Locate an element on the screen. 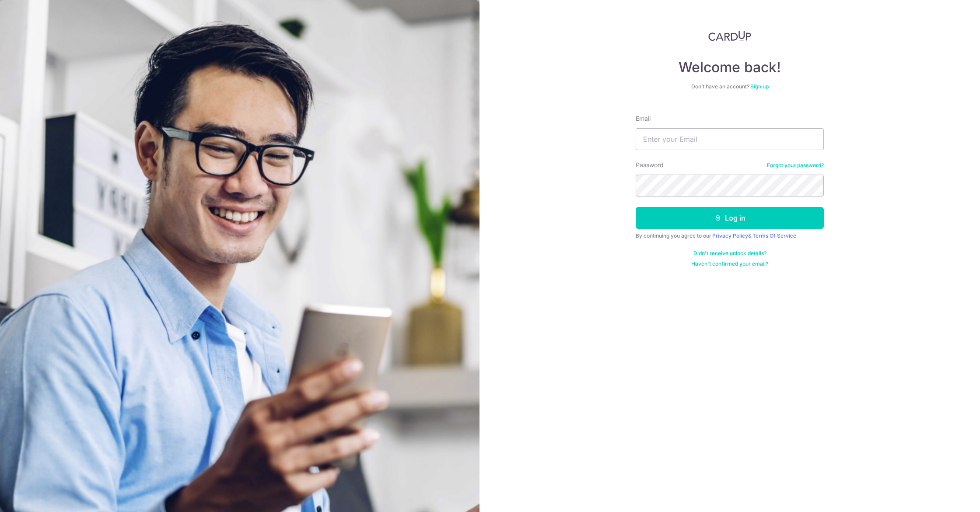 The image size is (980, 512). div: Don’t have an account? is located at coordinates (729, 87).